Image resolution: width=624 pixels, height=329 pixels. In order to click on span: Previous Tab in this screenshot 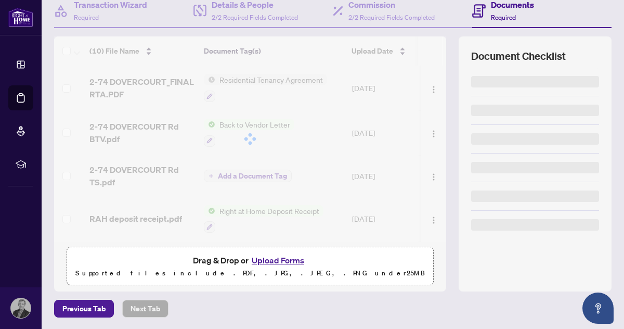, I will do `click(84, 308)`.